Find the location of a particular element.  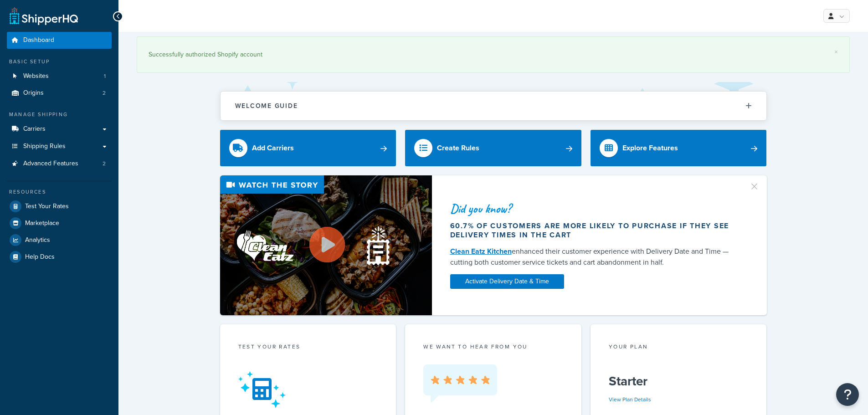

img: Video thumbnail is located at coordinates (326, 245).